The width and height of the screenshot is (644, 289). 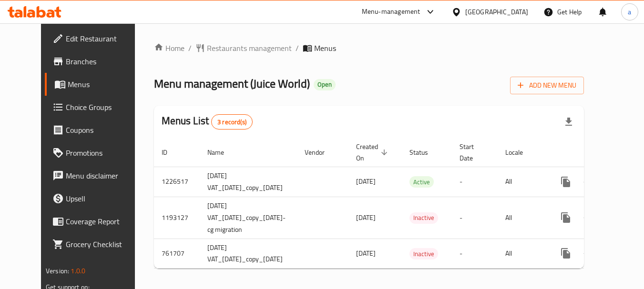 I want to click on a: Home, so click(x=169, y=48).